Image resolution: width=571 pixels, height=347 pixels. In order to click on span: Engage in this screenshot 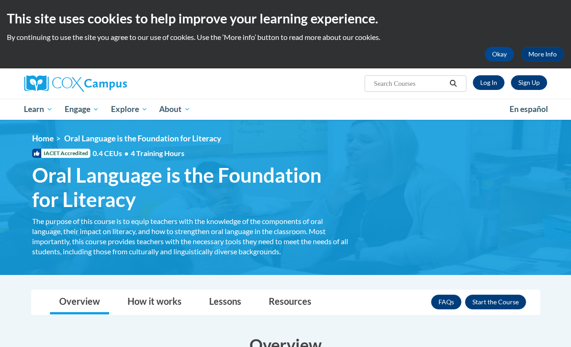, I will do `click(82, 109)`.